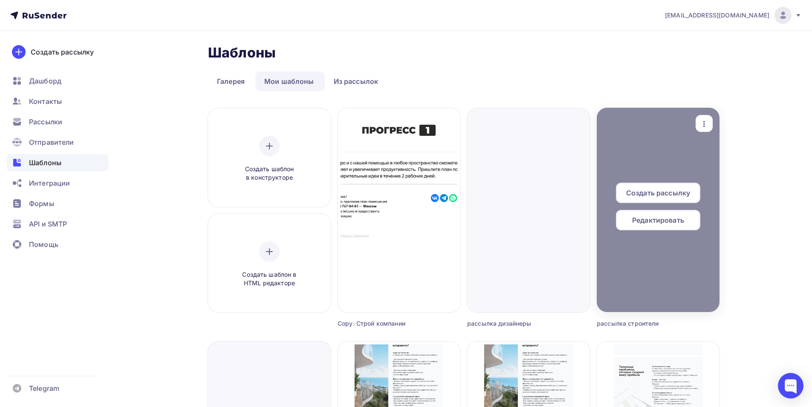  I want to click on span: Помощь, so click(43, 245).